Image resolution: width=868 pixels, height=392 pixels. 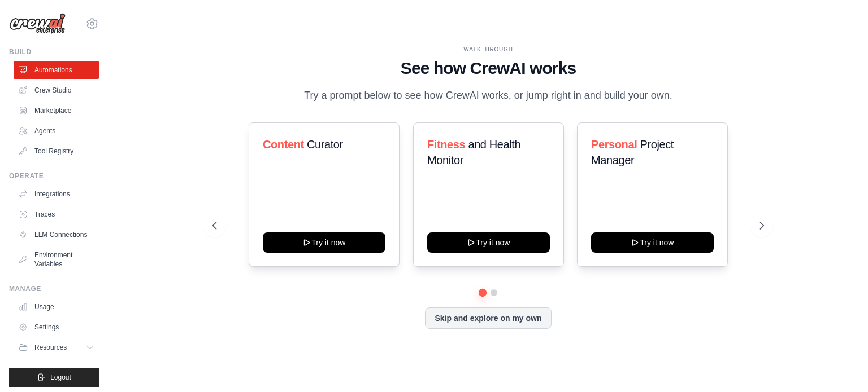 What do you see at coordinates (54, 52) in the screenshot?
I see `div: Build` at bounding box center [54, 52].